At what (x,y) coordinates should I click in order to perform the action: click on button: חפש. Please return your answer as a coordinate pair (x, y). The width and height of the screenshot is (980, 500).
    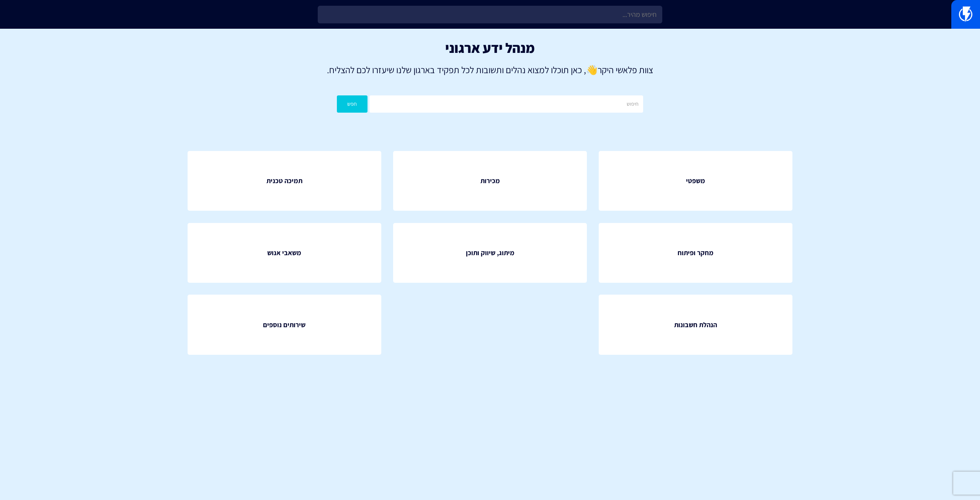
    Looking at the image, I should click on (352, 104).